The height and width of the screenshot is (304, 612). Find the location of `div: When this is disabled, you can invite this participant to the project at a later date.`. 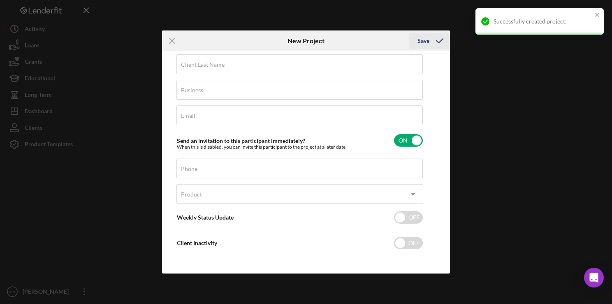

div: When this is disabled, you can invite this participant to the project at a later date. is located at coordinates (262, 147).